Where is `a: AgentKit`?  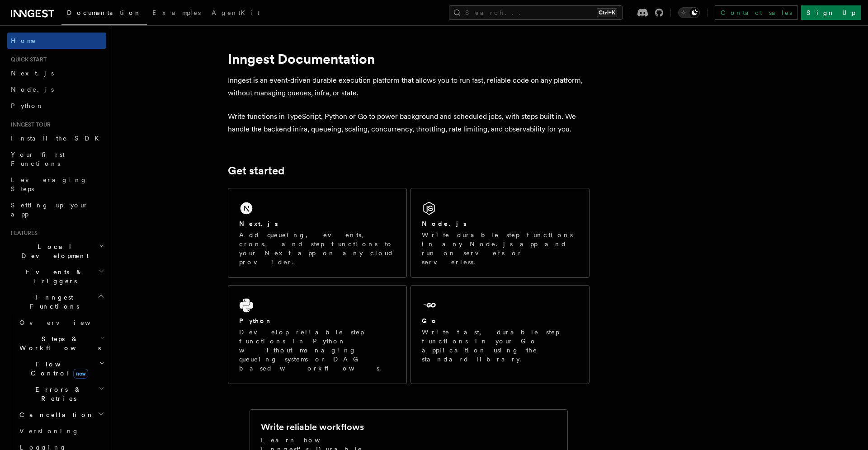 a: AgentKit is located at coordinates (236, 14).